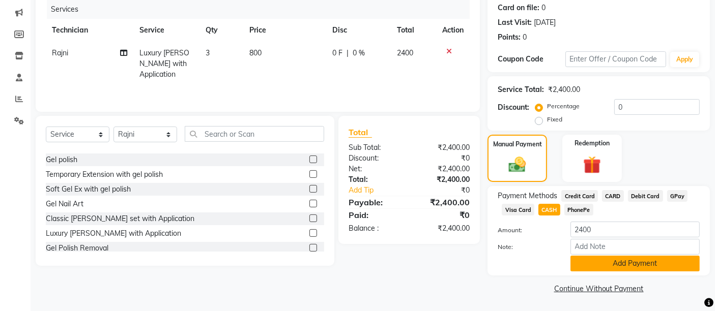 The height and width of the screenshot is (311, 715). What do you see at coordinates (358, 30) in the screenshot?
I see `th: Disc` at bounding box center [358, 30].